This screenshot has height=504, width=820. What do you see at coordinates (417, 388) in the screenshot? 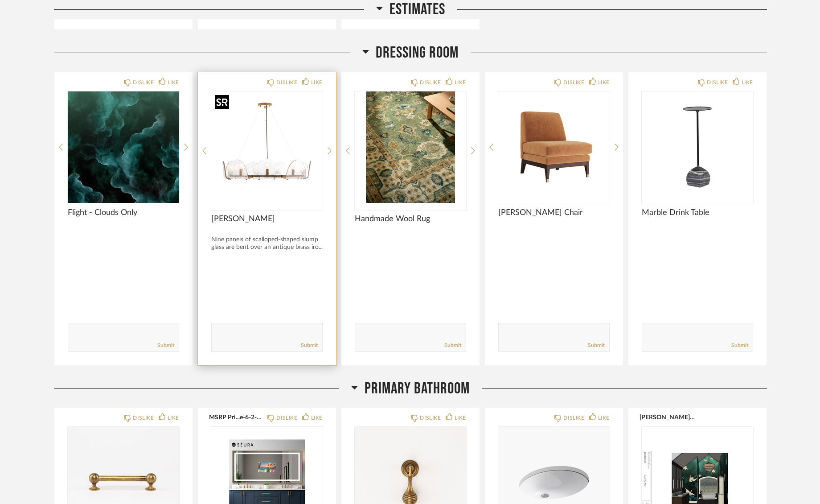
I see `span: Primary Bathroom` at bounding box center [417, 388].